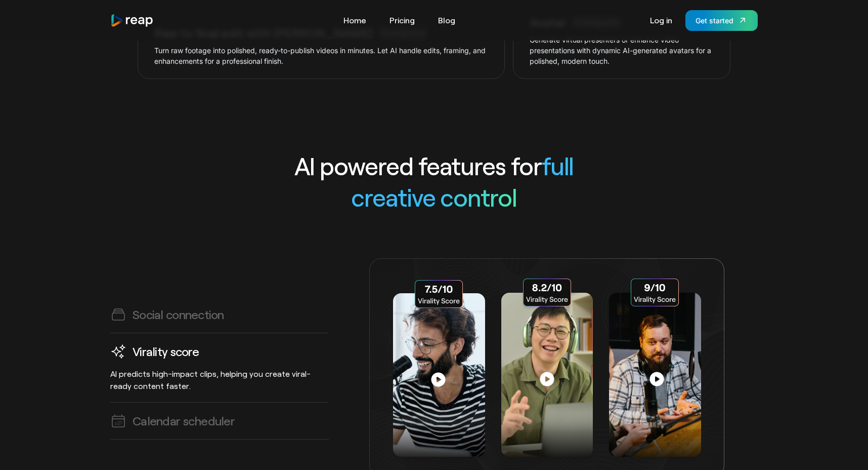 The height and width of the screenshot is (470, 868). I want to click on a: Home, so click(354, 20).